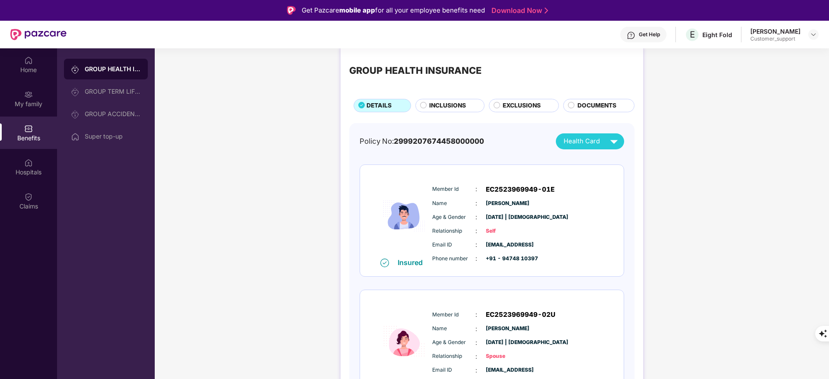 This screenshot has height=379, width=829. I want to click on button: Health Card, so click(590, 141).